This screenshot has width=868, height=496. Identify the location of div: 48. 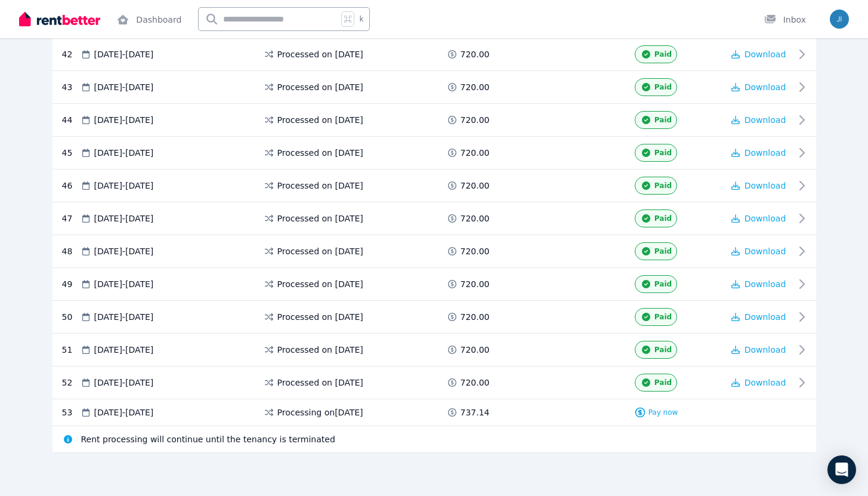
(71, 251).